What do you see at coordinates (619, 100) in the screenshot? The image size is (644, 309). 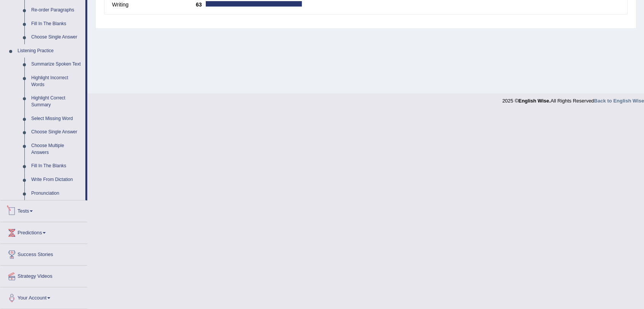 I see `a: Back to English Wise` at bounding box center [619, 100].